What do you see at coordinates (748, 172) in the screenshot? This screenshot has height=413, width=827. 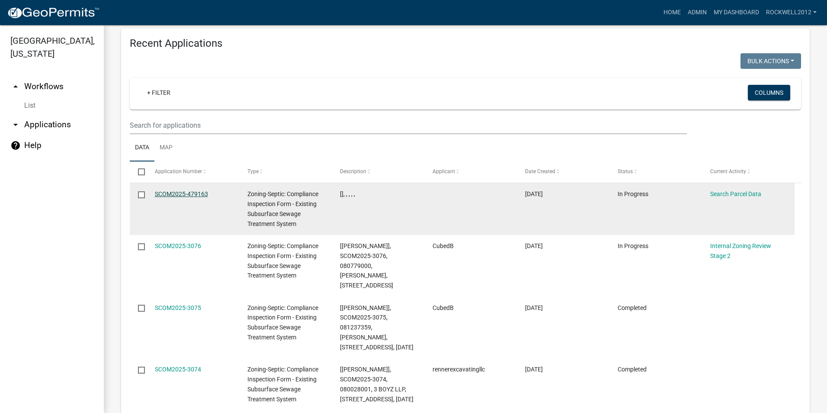 I see `datatable-header-cell: Current Activity` at bounding box center [748, 172].